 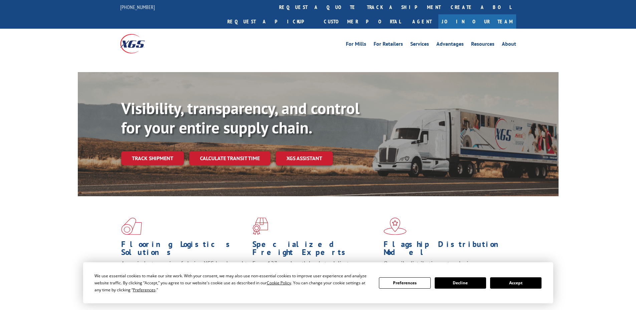 I want to click on a: Advantages, so click(x=450, y=45).